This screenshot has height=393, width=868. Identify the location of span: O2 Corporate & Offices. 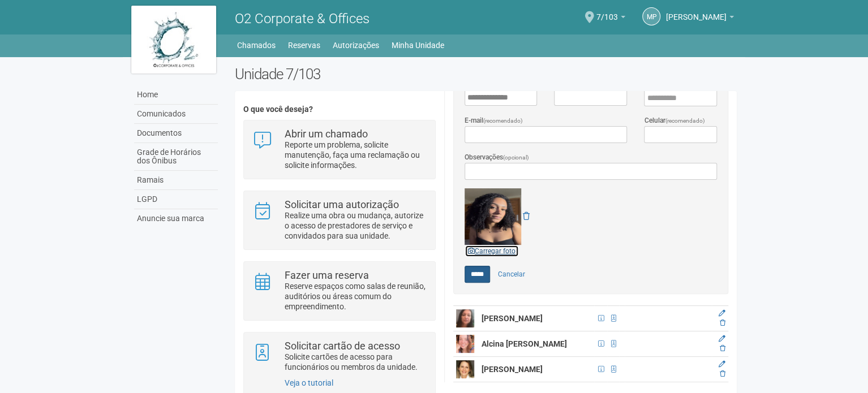
(302, 19).